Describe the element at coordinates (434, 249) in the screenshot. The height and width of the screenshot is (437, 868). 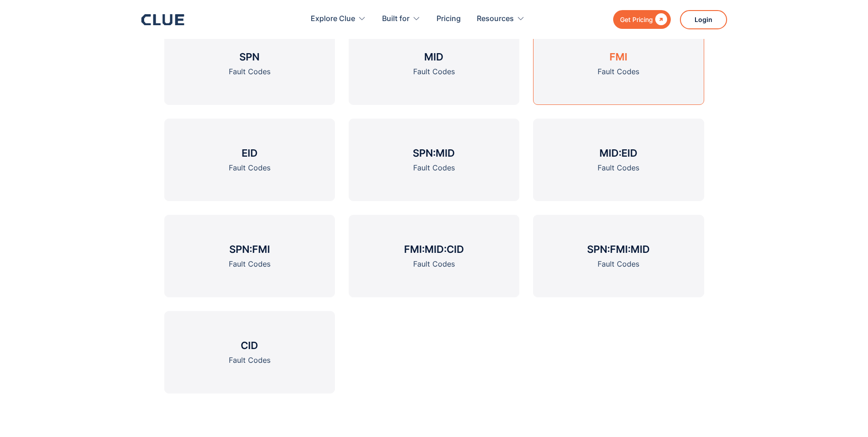
I see `h3: FMI:MID:CID` at that location.